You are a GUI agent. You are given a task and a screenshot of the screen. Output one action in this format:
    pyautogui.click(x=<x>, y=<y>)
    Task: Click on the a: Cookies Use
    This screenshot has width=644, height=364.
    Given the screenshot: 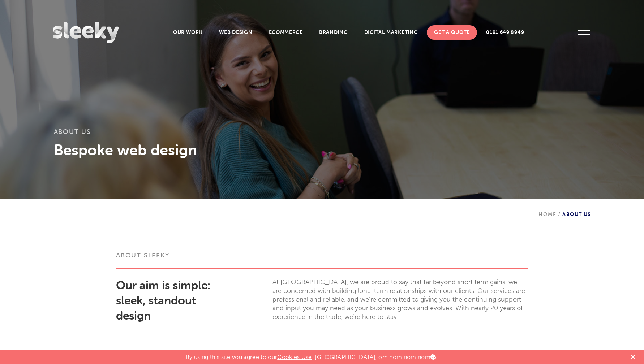 What is the action you would take?
    pyautogui.click(x=295, y=356)
    